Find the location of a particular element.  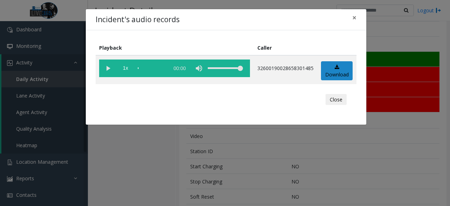

h4: Incident's audio records is located at coordinates (138, 20).